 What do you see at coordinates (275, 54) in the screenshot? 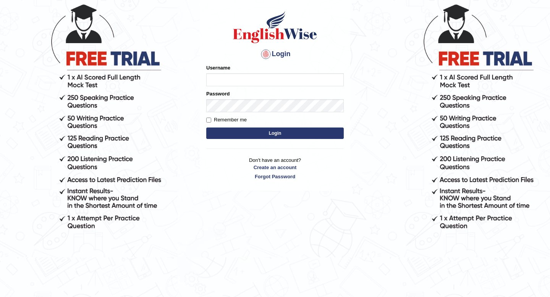
I see `h4: Login` at bounding box center [275, 54].